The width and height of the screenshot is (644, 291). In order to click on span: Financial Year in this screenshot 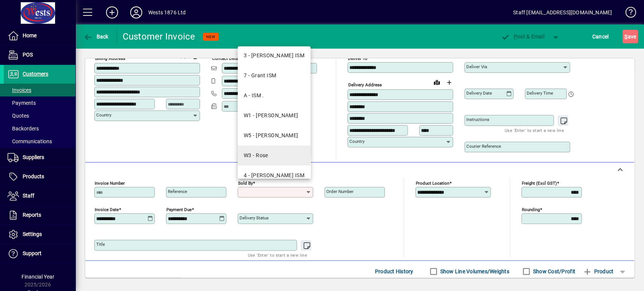, I will do `click(37, 277)`.